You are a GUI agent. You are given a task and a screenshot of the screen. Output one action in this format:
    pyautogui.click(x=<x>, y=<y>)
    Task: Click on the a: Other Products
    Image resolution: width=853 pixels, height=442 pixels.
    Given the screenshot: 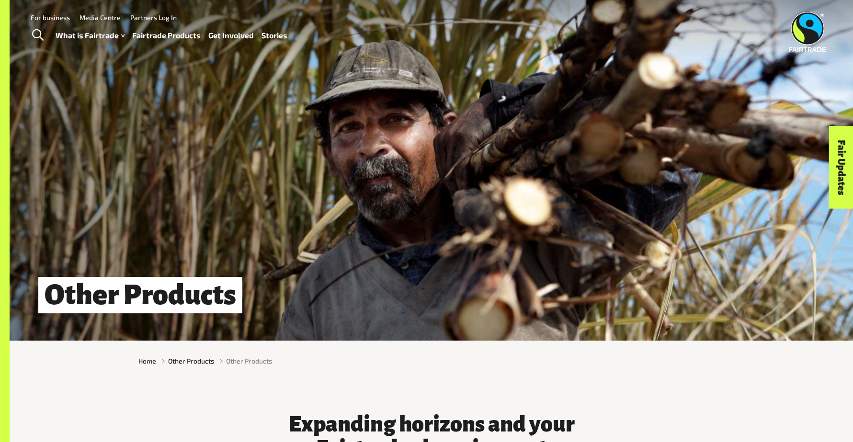 What is the action you would take?
    pyautogui.click(x=191, y=361)
    